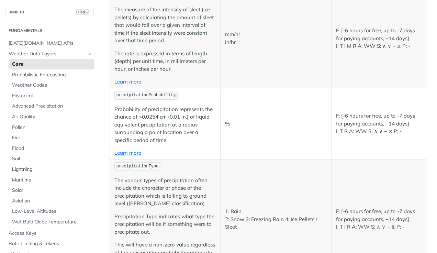 The width and height of the screenshot is (437, 253). I want to click on a: Weather Codes, so click(51, 85).